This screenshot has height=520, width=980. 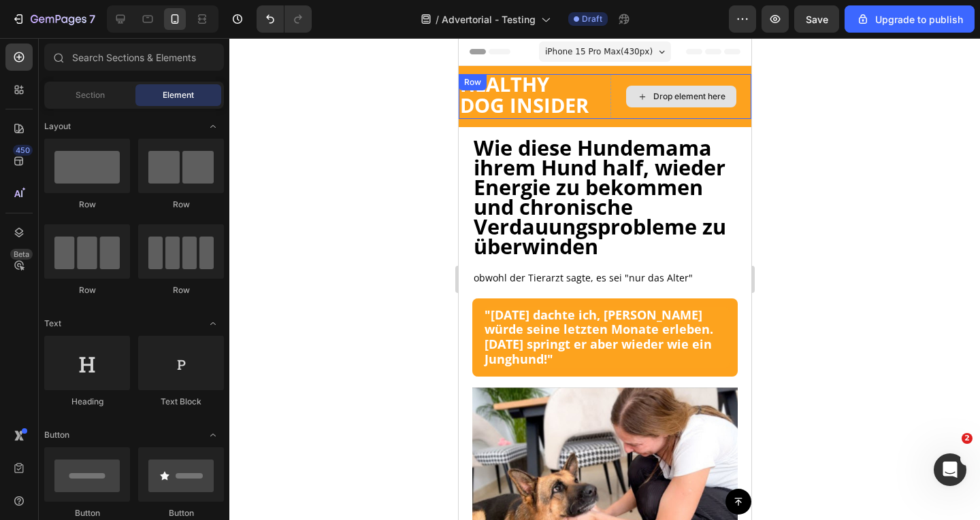 What do you see at coordinates (231, 59) in the screenshot?
I see `div: Drop element here` at bounding box center [231, 59].